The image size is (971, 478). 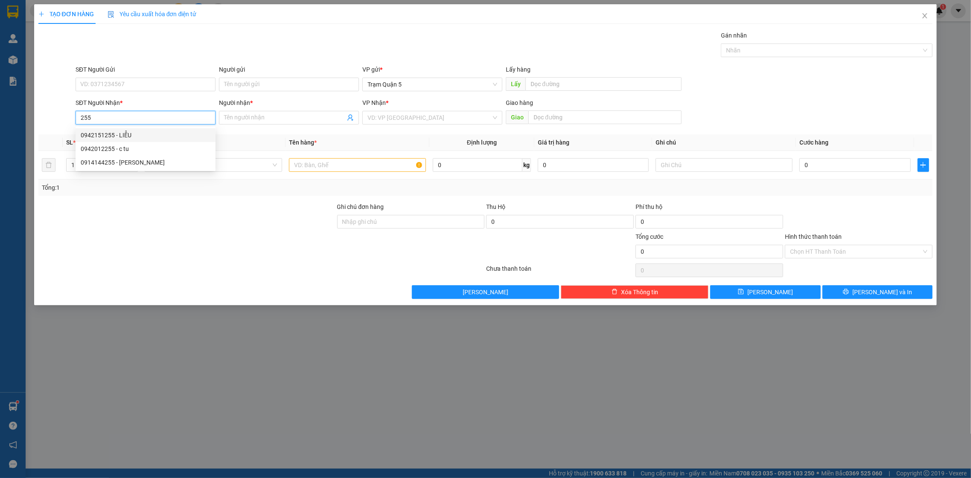 I want to click on span: Giá trị hàng, so click(x=553, y=143).